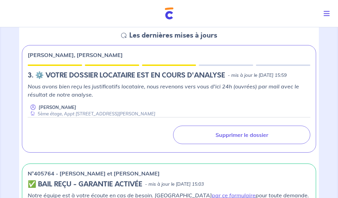  I want to click on p: Supprimer le dossier, so click(242, 135).